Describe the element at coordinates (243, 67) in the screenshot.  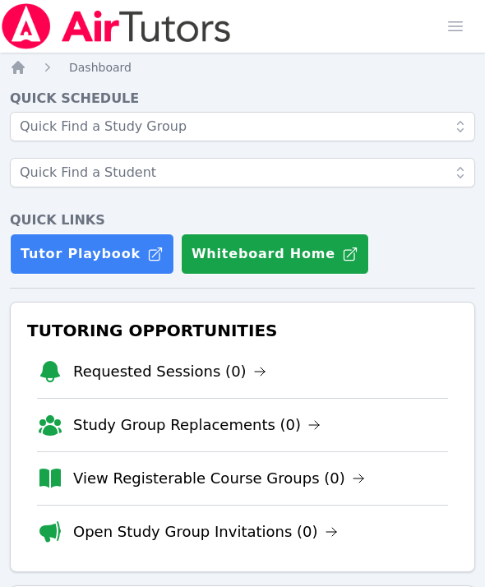
I see `nav: Breadcrumb` at that location.